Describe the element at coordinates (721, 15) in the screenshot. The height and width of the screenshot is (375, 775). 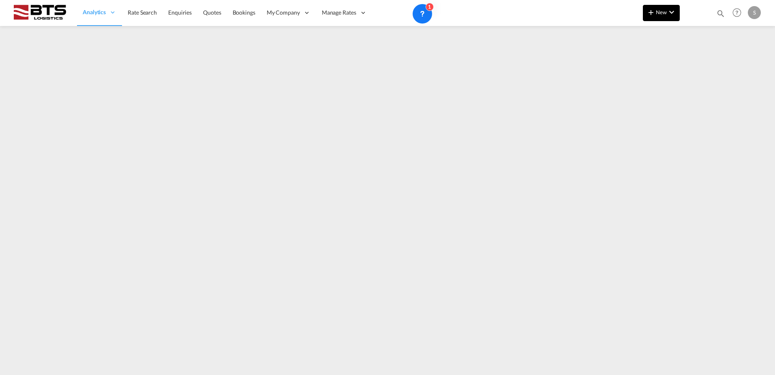
I see `div: icon-magnify` at that location.